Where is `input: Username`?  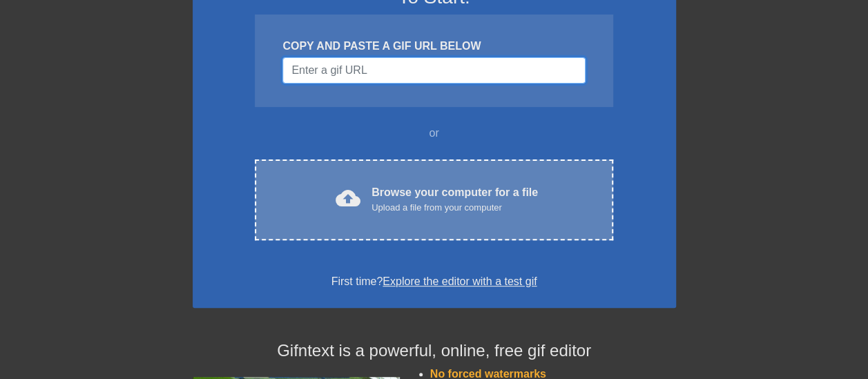
input: Username is located at coordinates (434, 71).